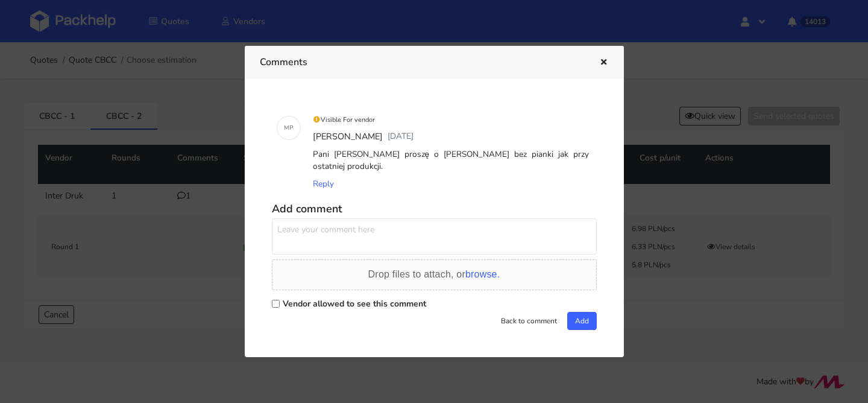  I want to click on h3: Comments, so click(420, 62).